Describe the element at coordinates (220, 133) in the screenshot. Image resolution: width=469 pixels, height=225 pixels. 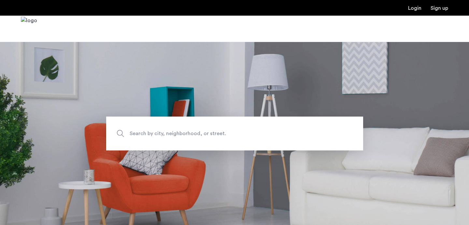
I see `span: Search by city, neighborhood, or street.` at that location.